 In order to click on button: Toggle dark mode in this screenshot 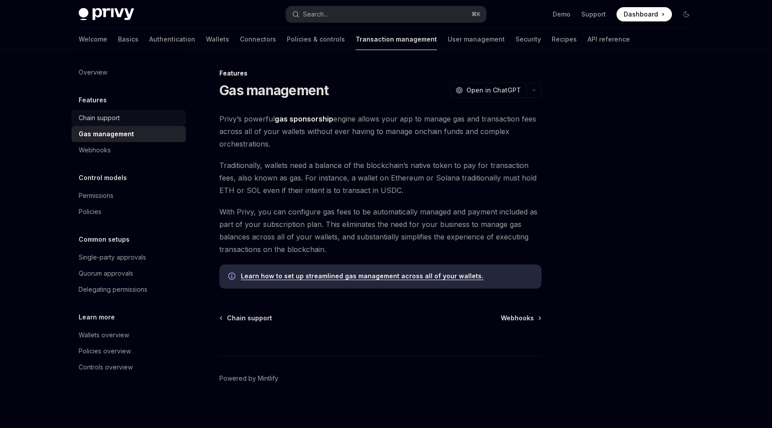, I will do `click(686, 14)`.